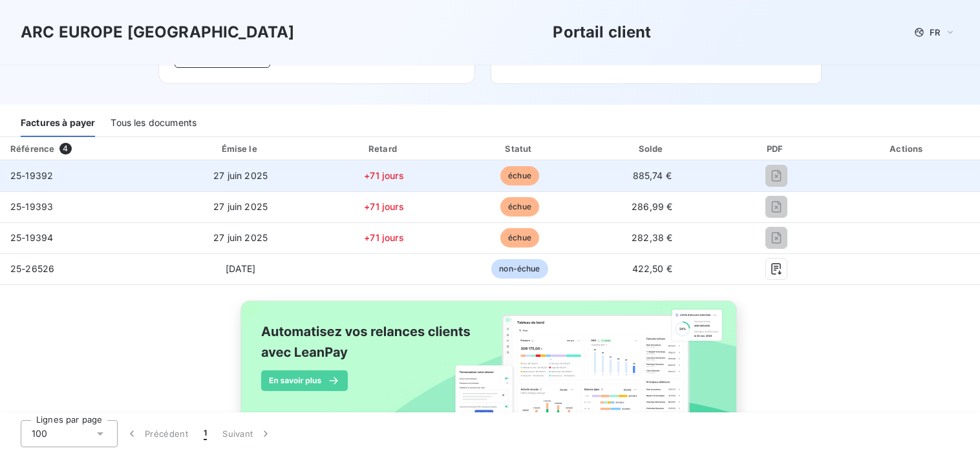 This screenshot has width=980, height=455. Describe the element at coordinates (652, 175) in the screenshot. I see `span: 885,74 €` at that location.